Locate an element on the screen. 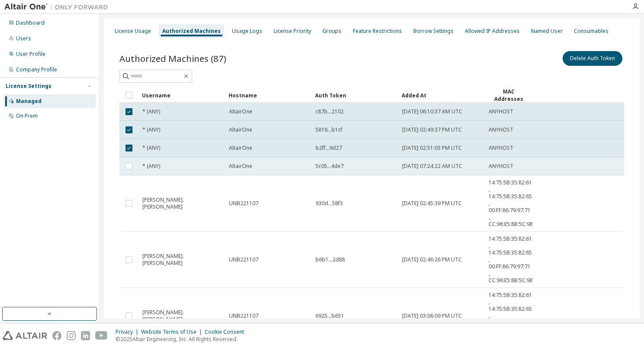  div: Borrow Settings is located at coordinates (433, 31).